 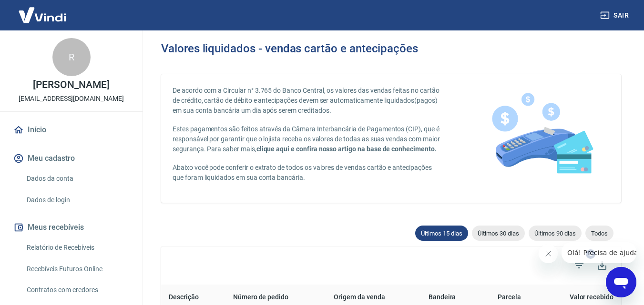 What do you see at coordinates (555, 233) in the screenshot?
I see `div: Últimos 90 dias` at bounding box center [555, 233].